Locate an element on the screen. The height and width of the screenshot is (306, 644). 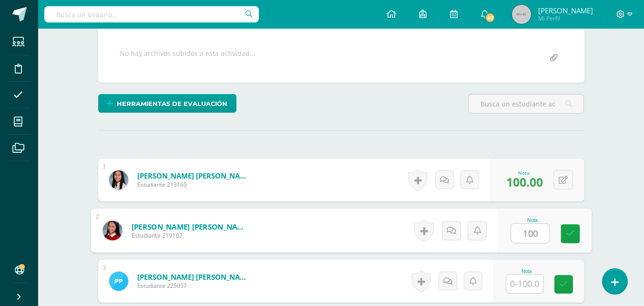
span: 47 is located at coordinates (490, 18).